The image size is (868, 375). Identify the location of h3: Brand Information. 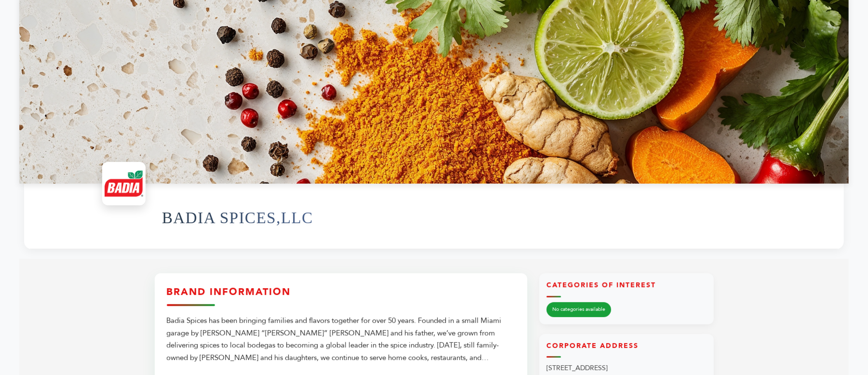
(341, 296).